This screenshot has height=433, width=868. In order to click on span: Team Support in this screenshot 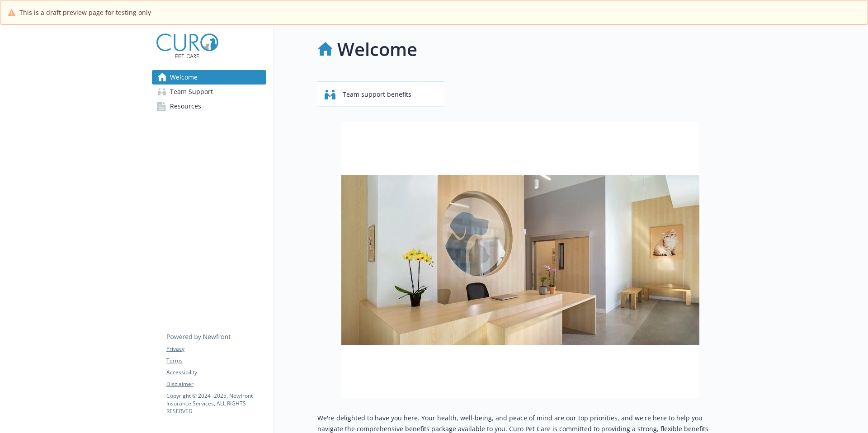, I will do `click(191, 92)`.